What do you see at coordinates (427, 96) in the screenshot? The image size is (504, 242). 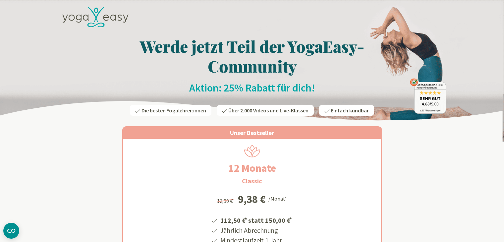 I see `img: ausgezeichnet_badge.png` at bounding box center [427, 96].